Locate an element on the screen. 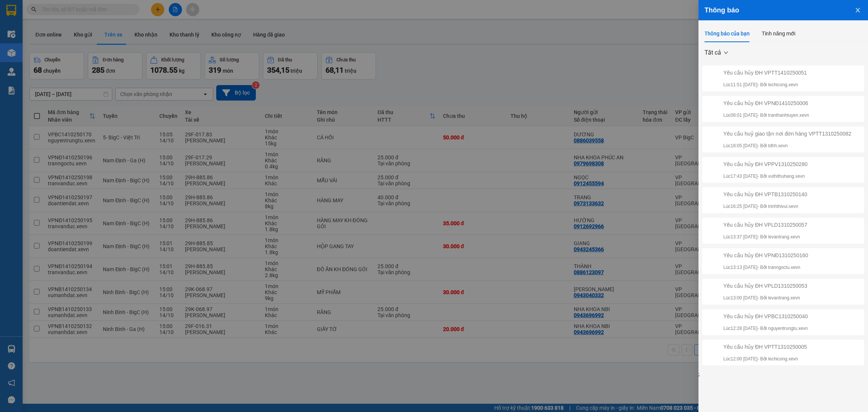  div: Yêu cầu hủy ĐH VPNĐ1410250006 is located at coordinates (766, 103).